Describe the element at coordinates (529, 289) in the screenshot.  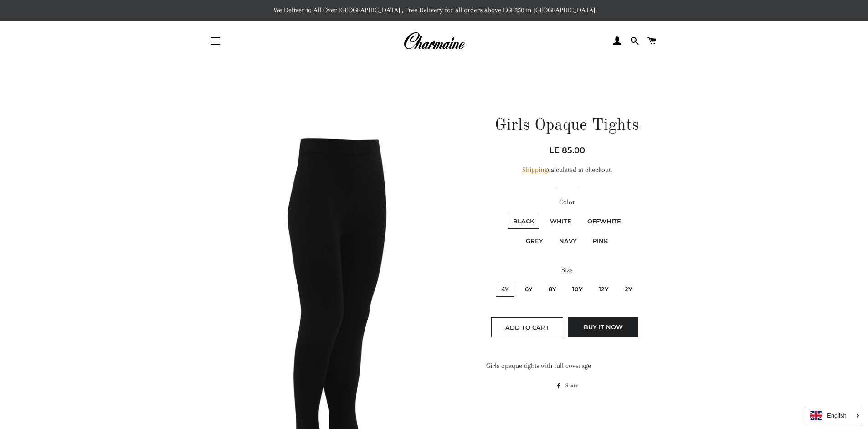
I see `label: 6y` at that location.